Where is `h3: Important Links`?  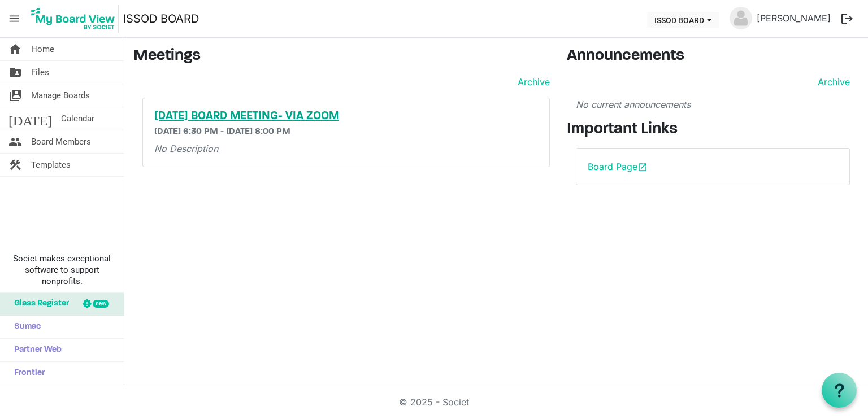
h3: Important Links is located at coordinates (713, 130).